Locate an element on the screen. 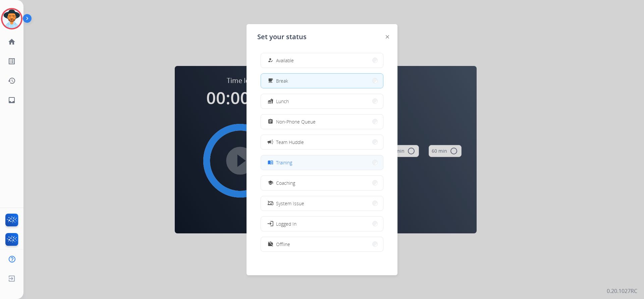  mat-icon: free_breakfast is located at coordinates (271, 81).